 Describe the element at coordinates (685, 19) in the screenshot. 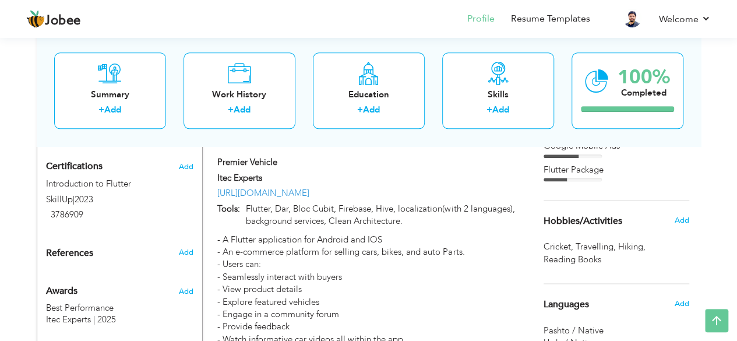

I see `a: Welcome` at that location.